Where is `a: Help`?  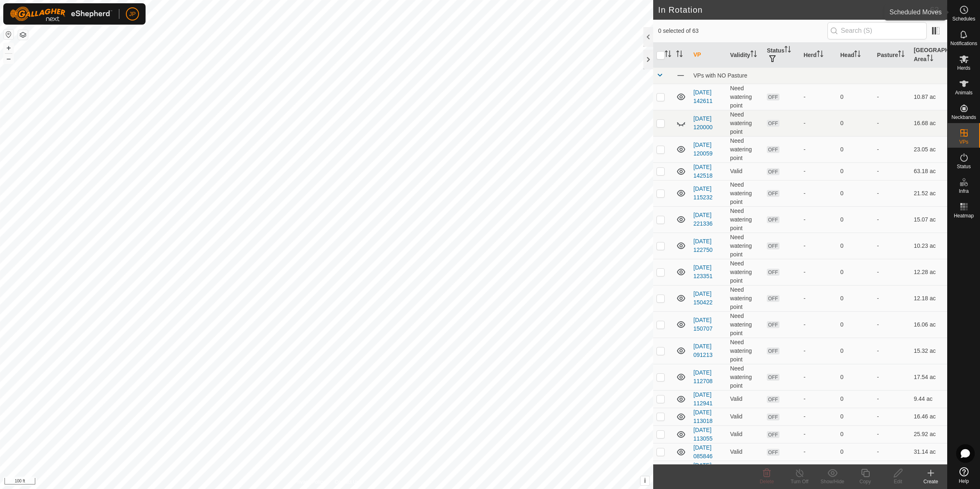
a: Help is located at coordinates (964, 475).